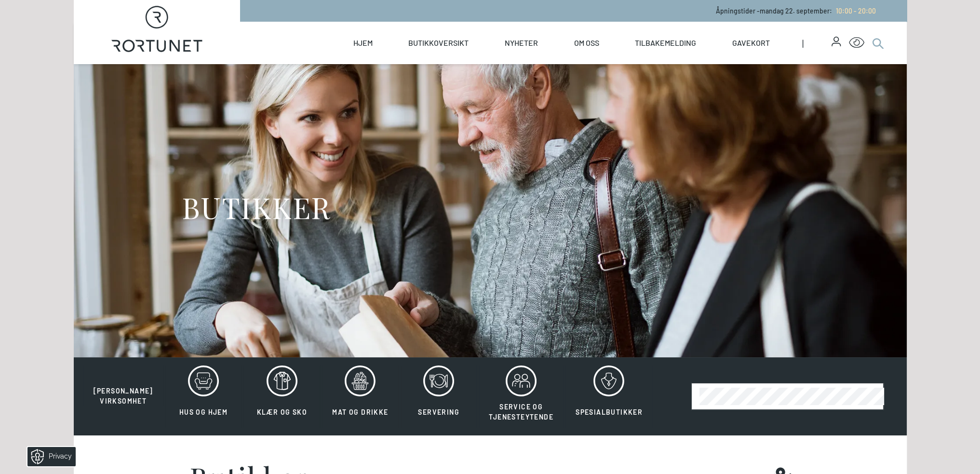 This screenshot has height=474, width=980. I want to click on button: Open Accessibility Menu, so click(857, 43).